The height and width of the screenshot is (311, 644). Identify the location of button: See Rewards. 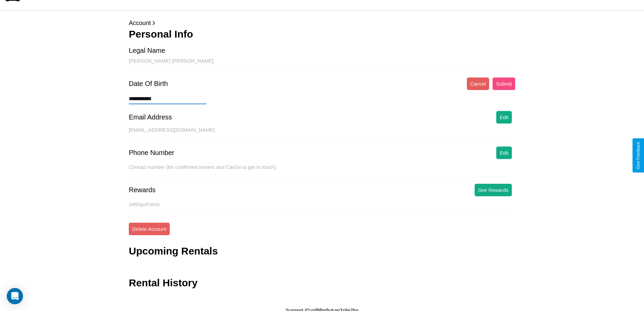
(493, 190).